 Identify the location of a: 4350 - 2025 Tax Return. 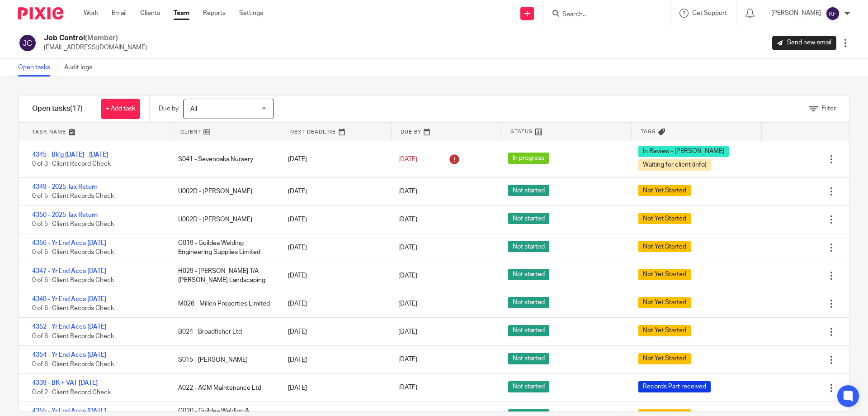
(65, 215).